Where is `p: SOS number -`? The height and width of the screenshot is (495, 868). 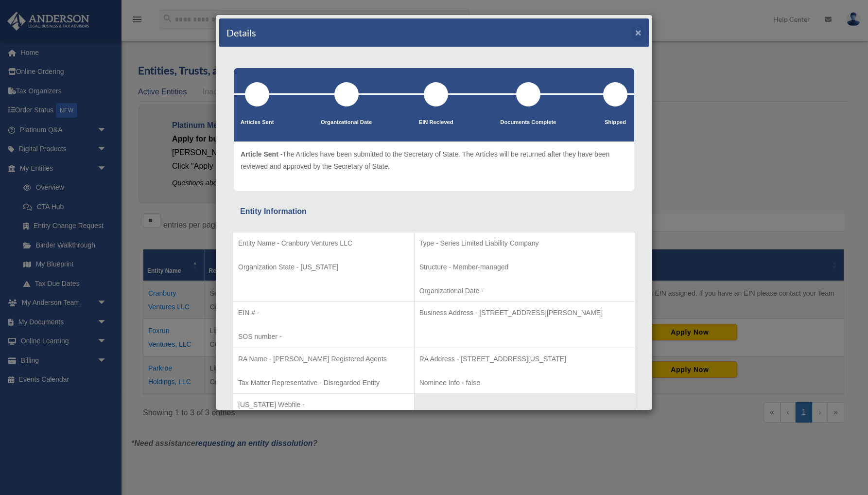 p: SOS number - is located at coordinates (324, 336).